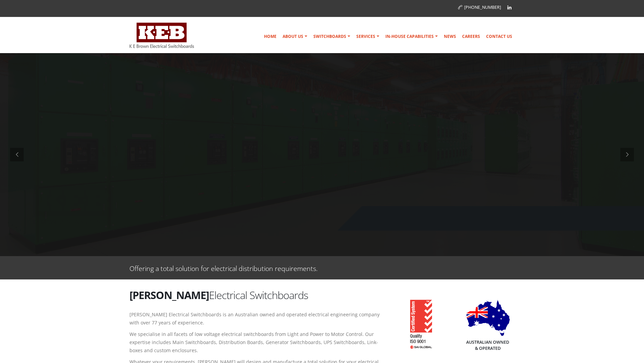 The width and height of the screenshot is (644, 363). What do you see at coordinates (499, 36) in the screenshot?
I see `a: Contact Us` at bounding box center [499, 36].